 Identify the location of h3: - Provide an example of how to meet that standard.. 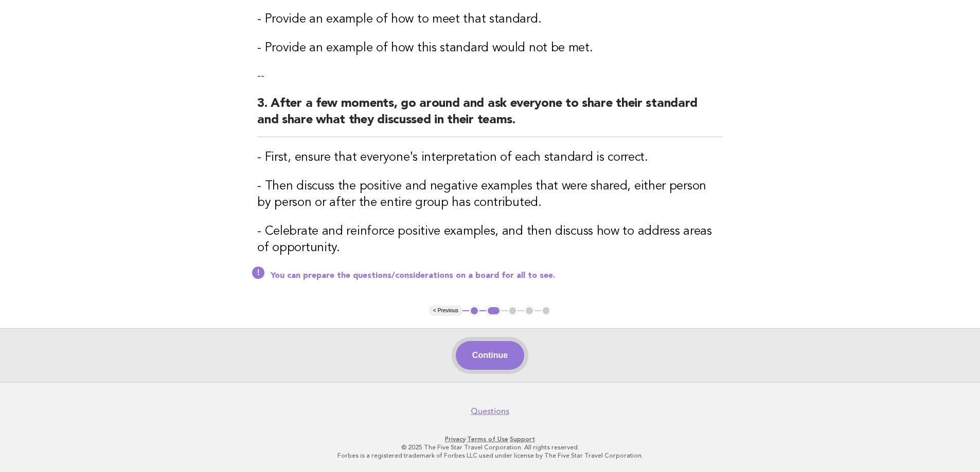
(490, 20).